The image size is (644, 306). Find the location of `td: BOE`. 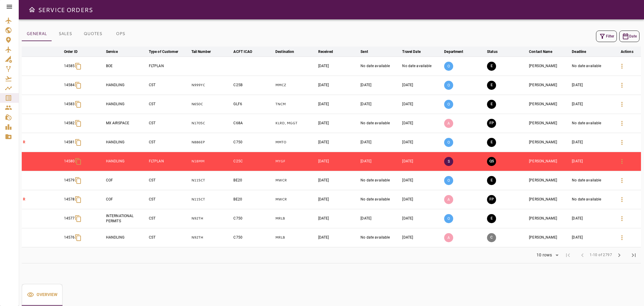

td: BOE is located at coordinates (126, 66).